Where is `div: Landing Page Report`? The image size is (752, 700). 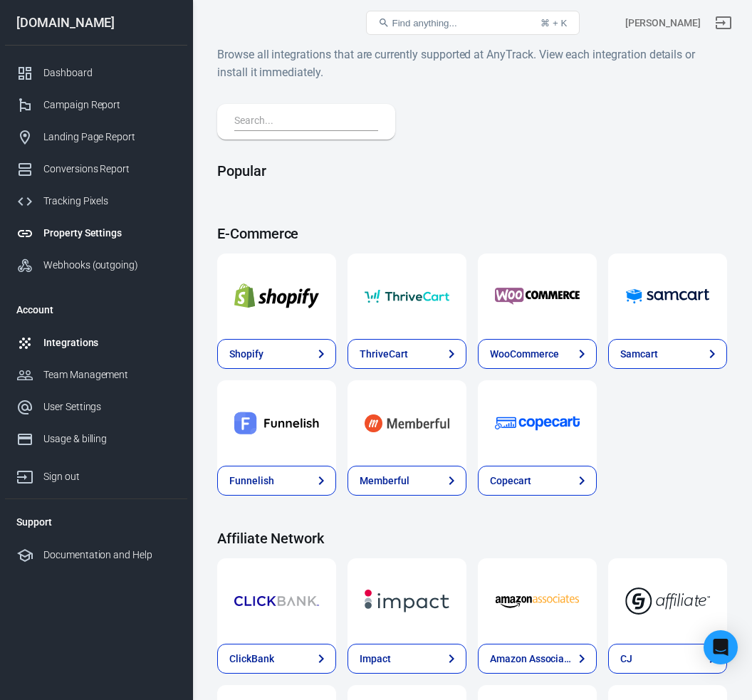 div: Landing Page Report is located at coordinates (109, 136).